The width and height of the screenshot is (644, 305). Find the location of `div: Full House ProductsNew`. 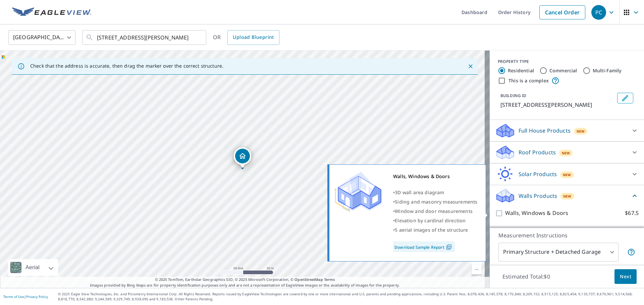

div: Full House ProductsNew is located at coordinates (567, 130).